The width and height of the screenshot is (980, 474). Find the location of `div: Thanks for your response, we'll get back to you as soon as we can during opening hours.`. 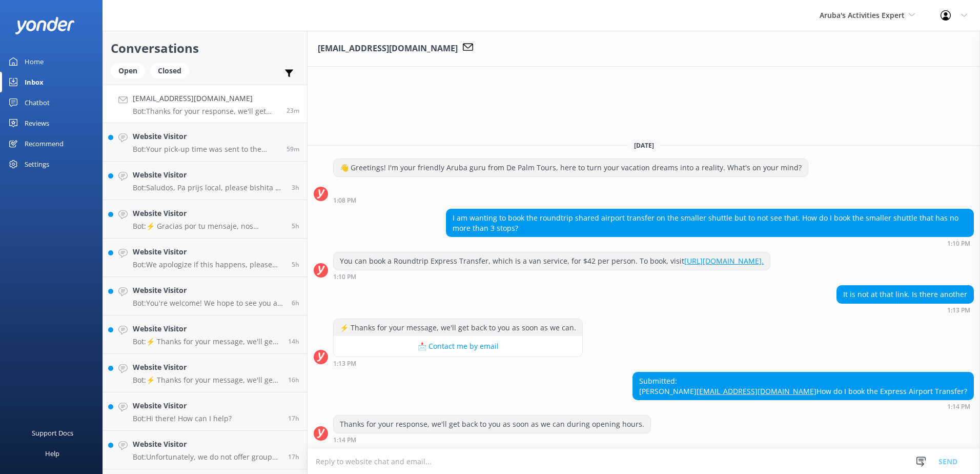

div: Thanks for your response, we'll get back to you as soon as we can during opening hours. is located at coordinates (492, 424).